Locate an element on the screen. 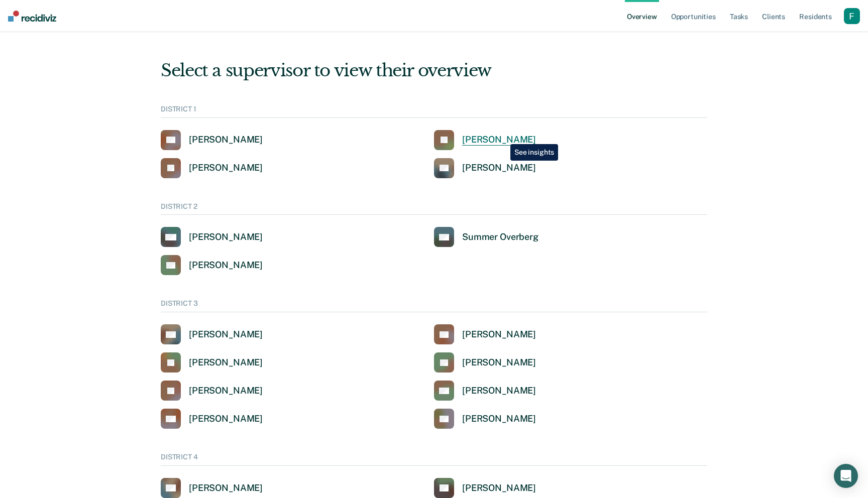 The width and height of the screenshot is (868, 498). div: DISTRICT 4 is located at coordinates (434, 459).